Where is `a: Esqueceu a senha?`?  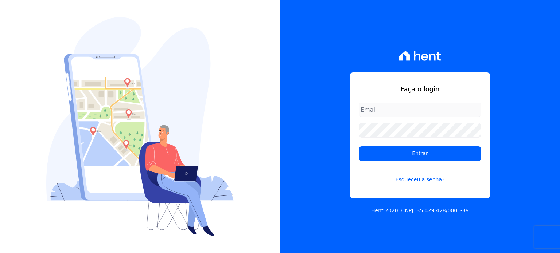 a: Esqueceu a senha? is located at coordinates (420, 175).